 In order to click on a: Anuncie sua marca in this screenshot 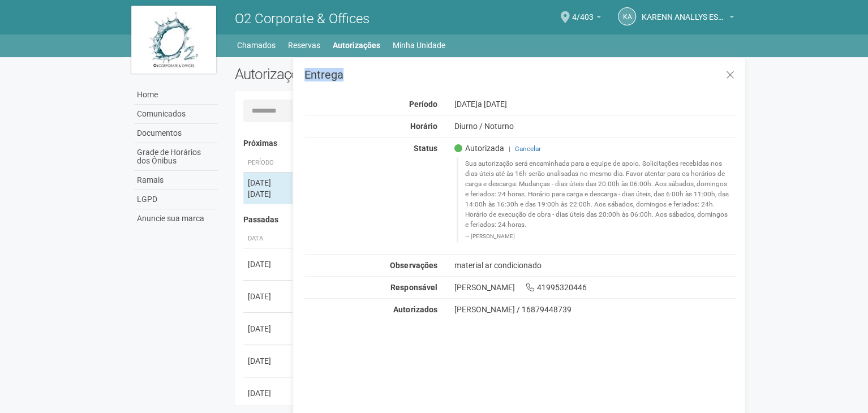, I will do `click(176, 218)`.